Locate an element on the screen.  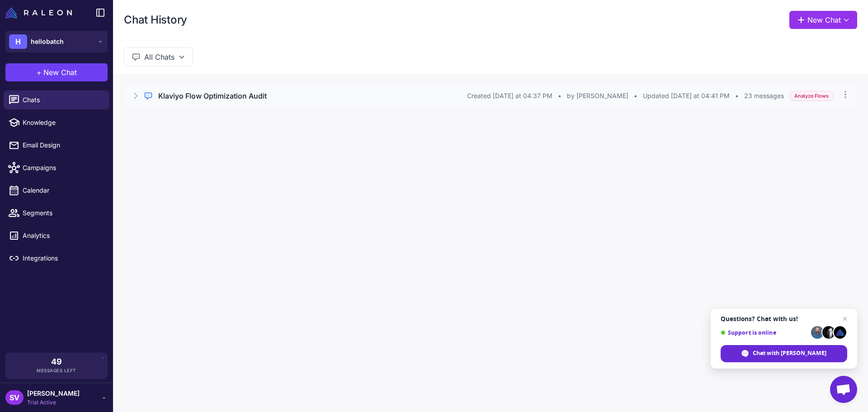
span: Campaigns is located at coordinates (62, 168).